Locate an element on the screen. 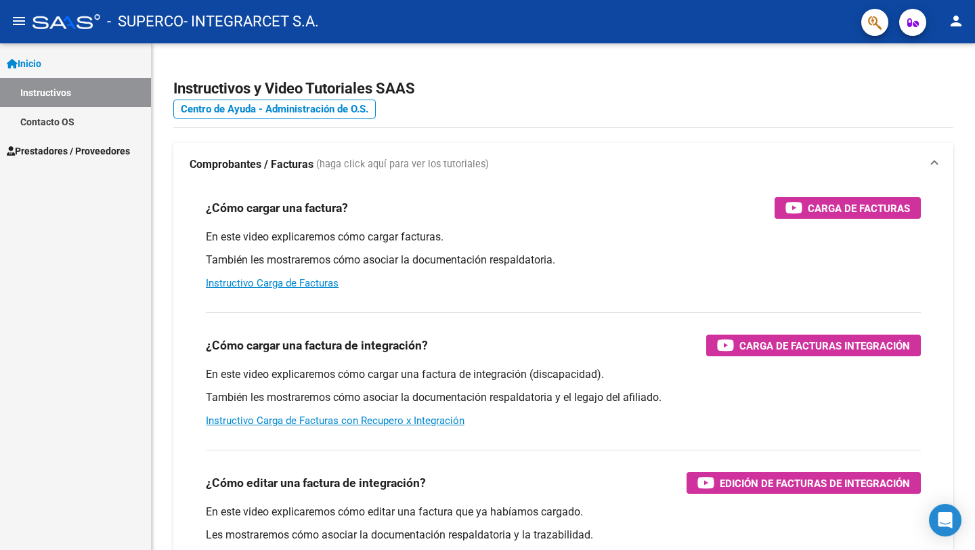  span: - SUPERCO is located at coordinates (145, 22).